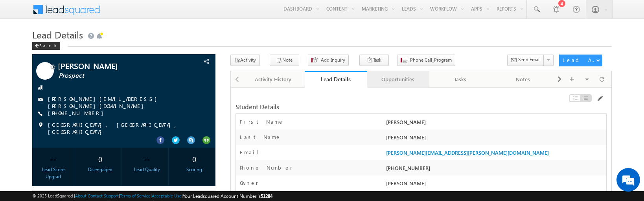  What do you see at coordinates (333, 60) in the screenshot?
I see `span: Add Inquiry` at bounding box center [333, 60].